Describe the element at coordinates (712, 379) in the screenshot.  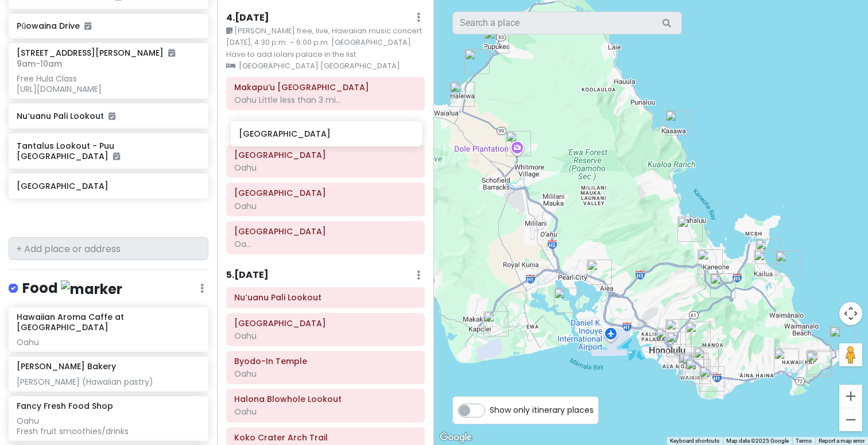
I see `div: Diamond Head Crater Trailhead` at that location.